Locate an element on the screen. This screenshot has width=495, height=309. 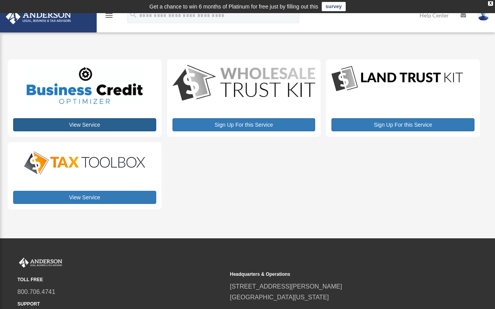
img: WS-Trust-Kit-lgo-1.jpg is located at coordinates (244, 84).